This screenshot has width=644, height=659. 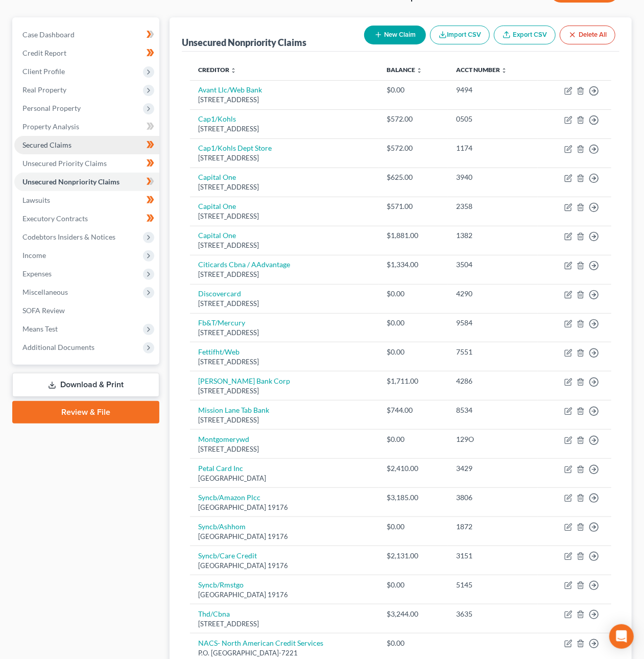 What do you see at coordinates (413, 177) in the screenshot?
I see `div: $625.00` at bounding box center [413, 177].